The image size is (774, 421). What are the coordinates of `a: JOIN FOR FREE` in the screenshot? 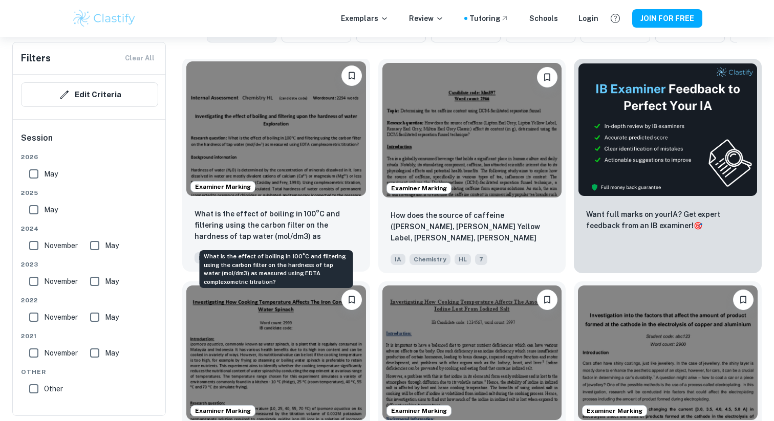 It's located at (667, 18).